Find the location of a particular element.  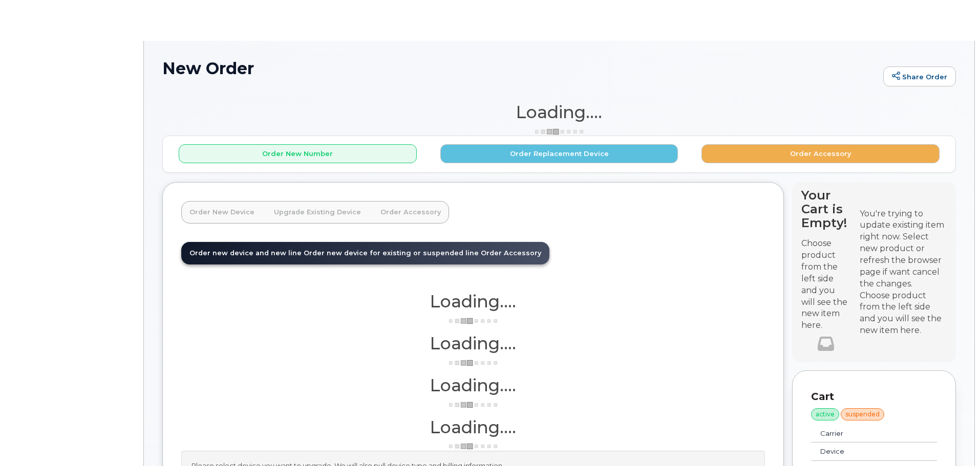

p: Choose product from the left side and you will see the new item here. is located at coordinates (826, 284).